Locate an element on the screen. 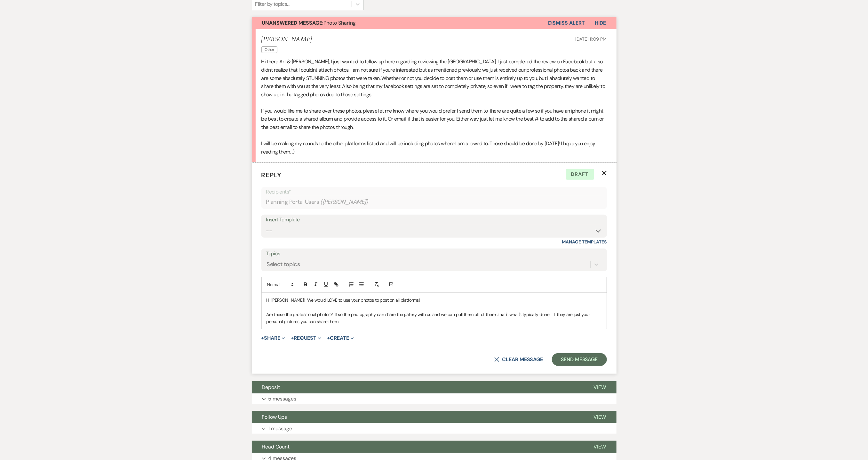 The width and height of the screenshot is (868, 460). button: Send Message is located at coordinates (579, 360).